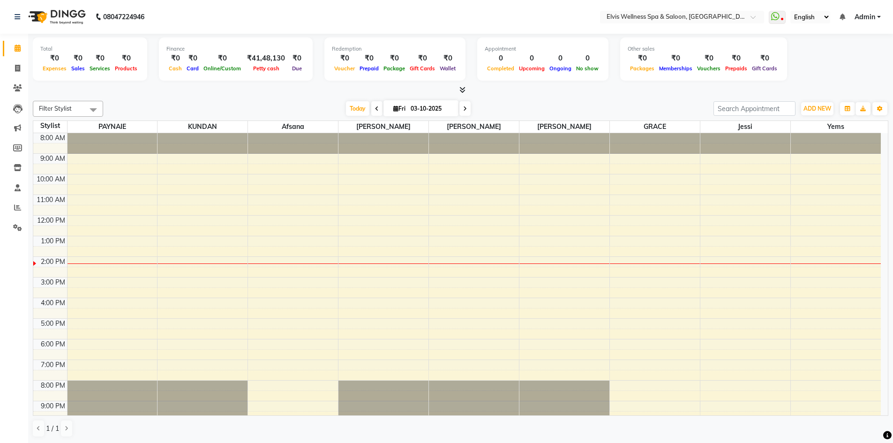 The width and height of the screenshot is (893, 443). What do you see at coordinates (448, 68) in the screenshot?
I see `span: Wallet` at bounding box center [448, 68].